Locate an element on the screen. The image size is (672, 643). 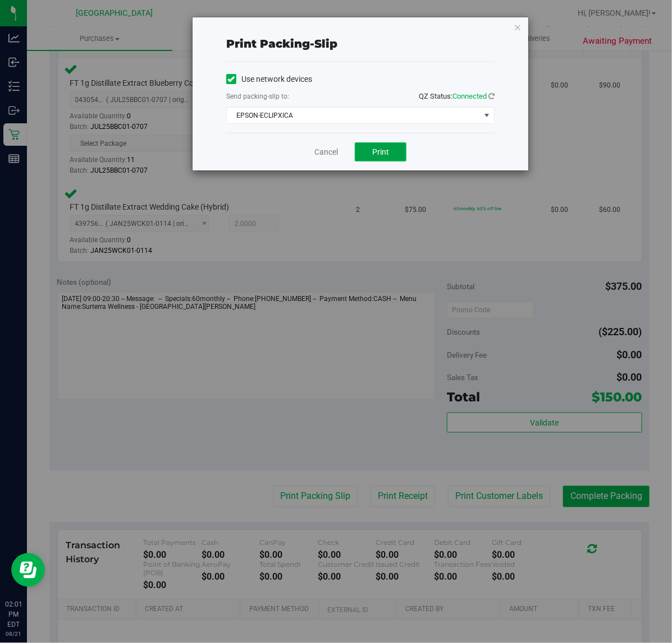
label: Send packing-slip to: is located at coordinates (258, 96).